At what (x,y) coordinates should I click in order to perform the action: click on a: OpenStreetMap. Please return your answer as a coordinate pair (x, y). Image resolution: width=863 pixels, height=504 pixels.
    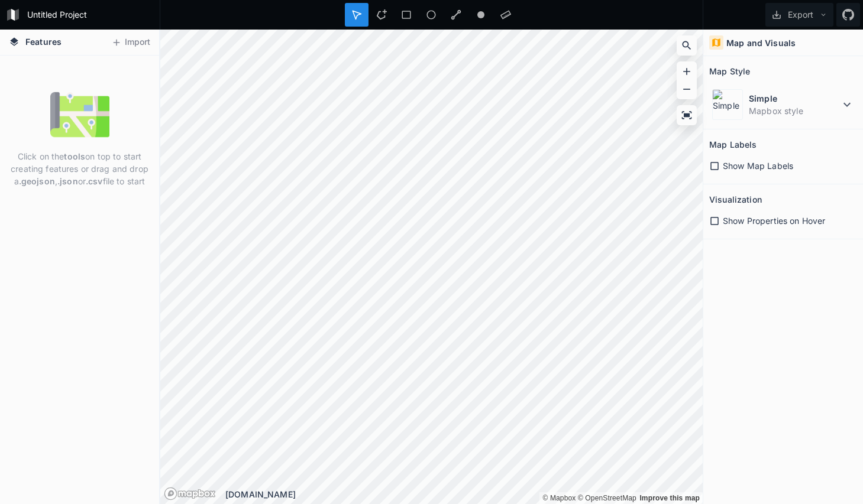
    Looking at the image, I should click on (607, 498).